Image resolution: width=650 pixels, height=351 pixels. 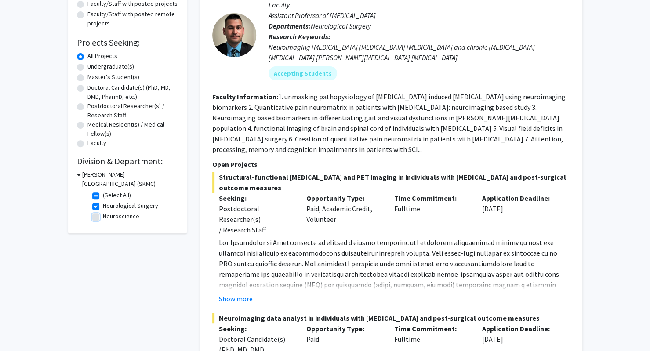 I want to click on button: Show more, so click(x=235, y=299).